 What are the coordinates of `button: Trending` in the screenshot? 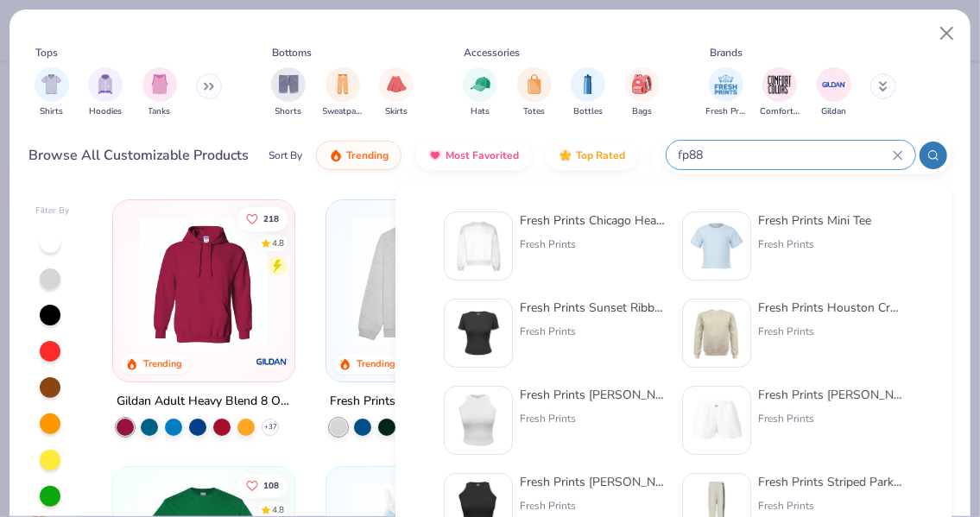 It's located at (359, 155).